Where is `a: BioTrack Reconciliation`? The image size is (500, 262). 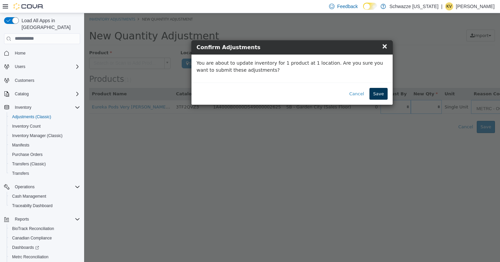
a: BioTrack Reconciliation is located at coordinates (33, 229).